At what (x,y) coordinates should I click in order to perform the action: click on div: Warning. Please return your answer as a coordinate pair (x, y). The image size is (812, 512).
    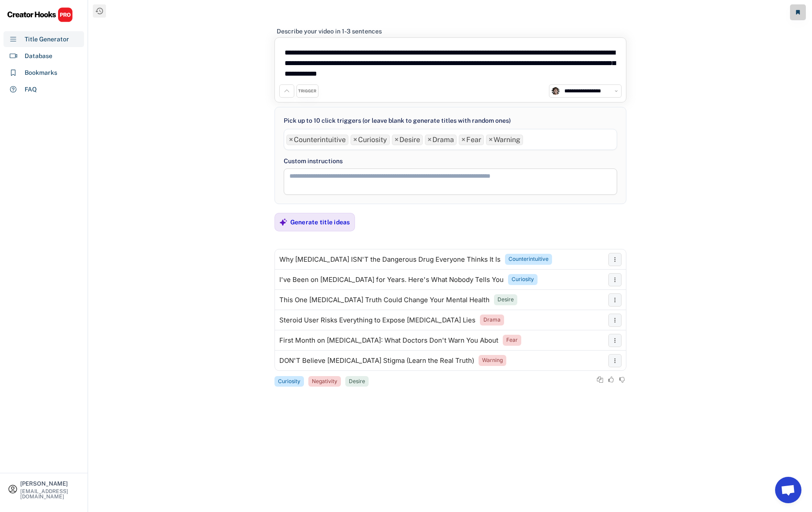
    Looking at the image, I should click on (492, 361).